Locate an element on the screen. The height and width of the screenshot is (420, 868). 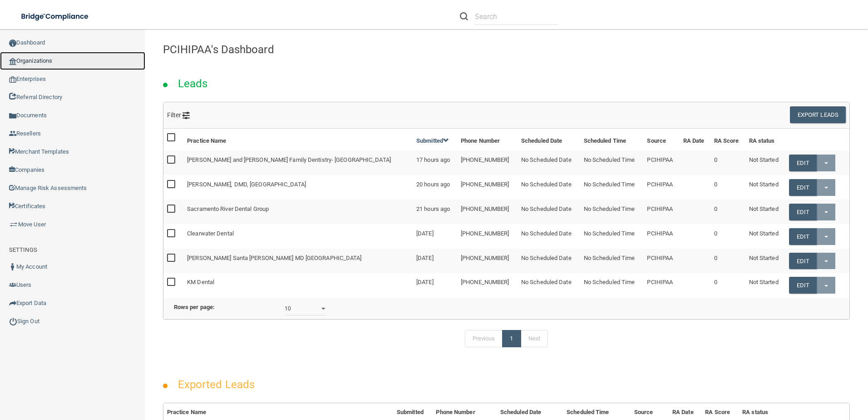
b: Rows per page: is located at coordinates (194, 306).